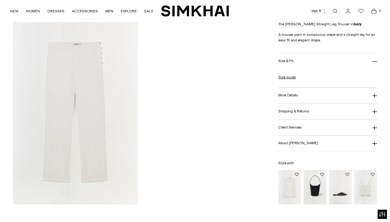  What do you see at coordinates (374, 11) in the screenshot?
I see `a: Open cart modal` at bounding box center [374, 11].